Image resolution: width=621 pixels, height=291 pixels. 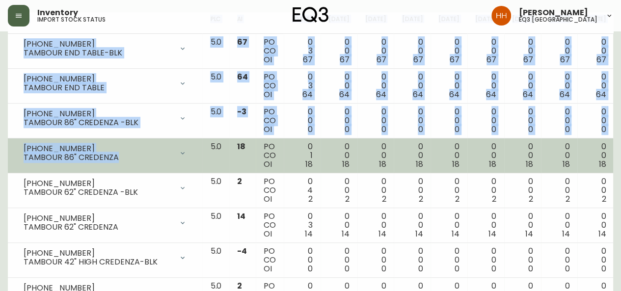 What do you see at coordinates (98, 227) in the screenshot?
I see `div: TAMBOUR 62" CREDENZA` at bounding box center [98, 227].